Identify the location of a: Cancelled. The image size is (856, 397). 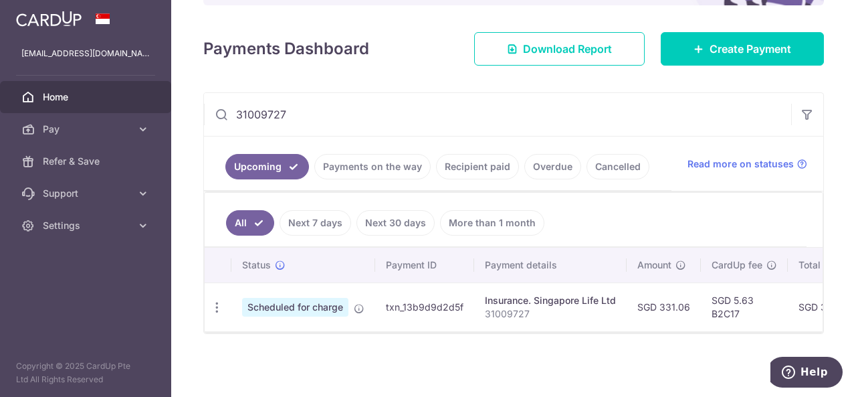
(618, 167).